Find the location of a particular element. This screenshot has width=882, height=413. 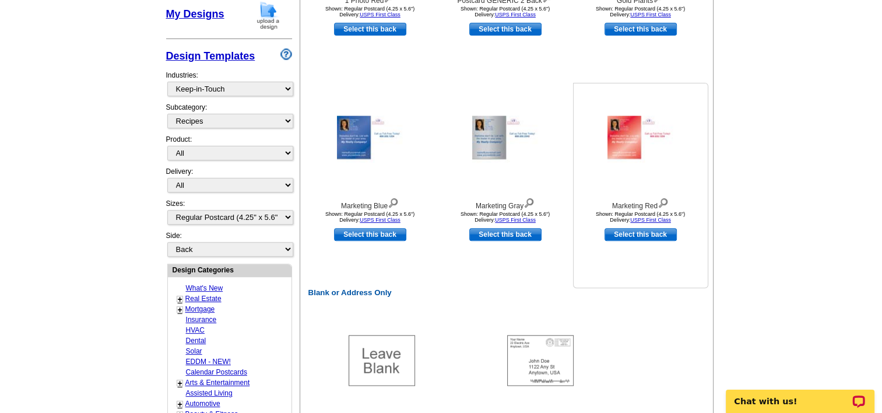

img: upload-design is located at coordinates (268, 15).